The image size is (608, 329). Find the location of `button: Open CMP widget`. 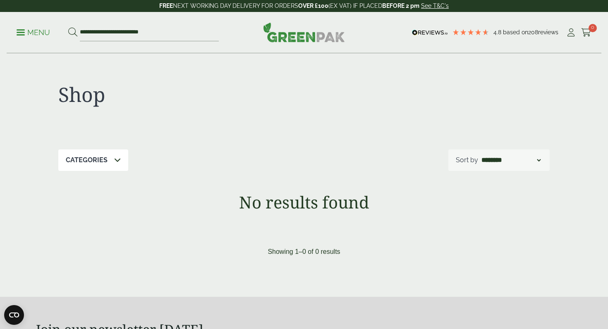

button: Open CMP widget is located at coordinates (14, 315).